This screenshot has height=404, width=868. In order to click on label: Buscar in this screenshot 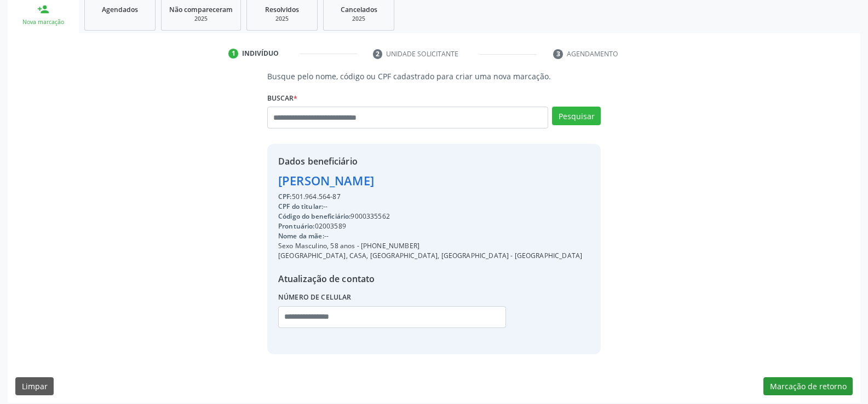, I will do `click(282, 98)`.